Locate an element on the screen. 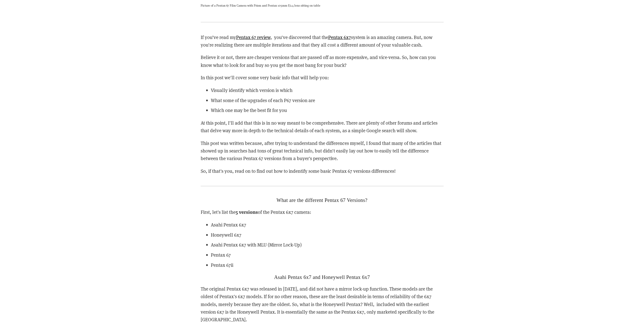 The height and width of the screenshot is (322, 644). p: Visually identify which version is which is located at coordinates (327, 90).